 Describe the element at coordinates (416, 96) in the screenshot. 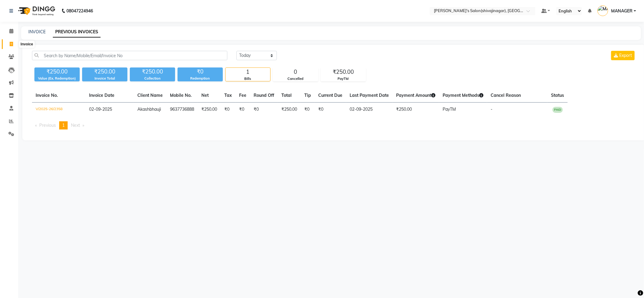

I see `span: Payment Amount` at that location.